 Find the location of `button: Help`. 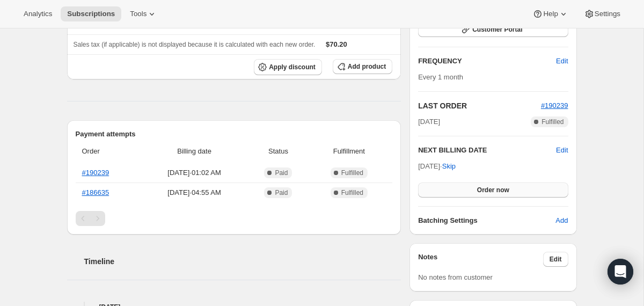

button: Help is located at coordinates (550, 14).